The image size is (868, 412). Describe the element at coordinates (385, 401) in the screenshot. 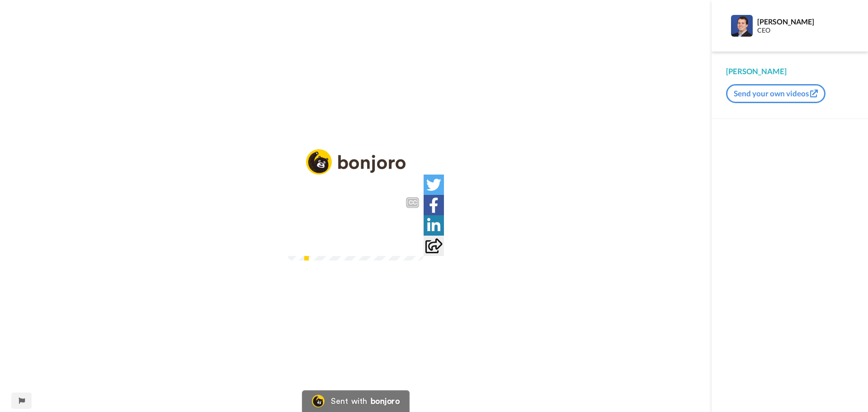

I see `div: bonjoro` at that location.